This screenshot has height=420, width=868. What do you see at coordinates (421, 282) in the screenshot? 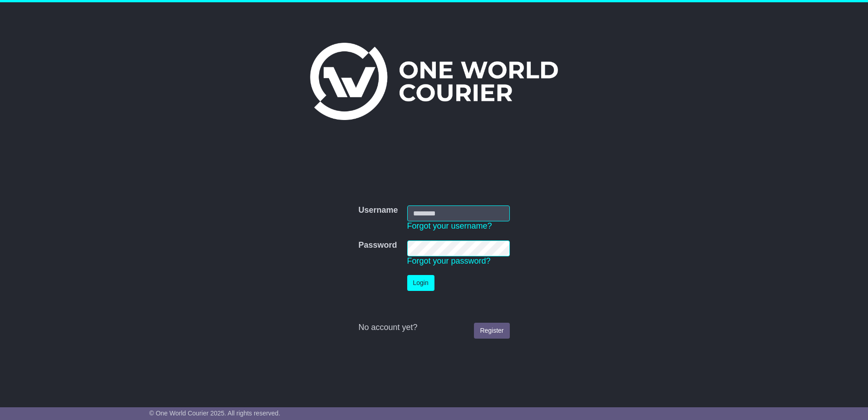
I see `button: Login` at bounding box center [421, 282].